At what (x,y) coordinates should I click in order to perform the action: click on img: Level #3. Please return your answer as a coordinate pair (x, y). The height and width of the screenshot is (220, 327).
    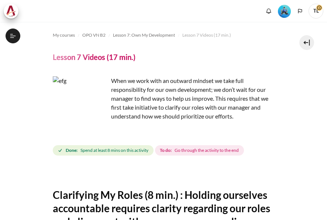
    Looking at the image, I should click on (285, 11).